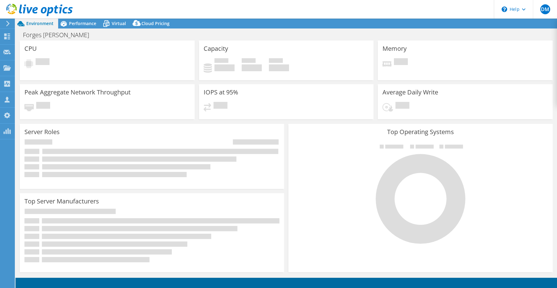  What do you see at coordinates (420, 132) in the screenshot?
I see `h3: Top Operating Systems` at bounding box center [420, 132].